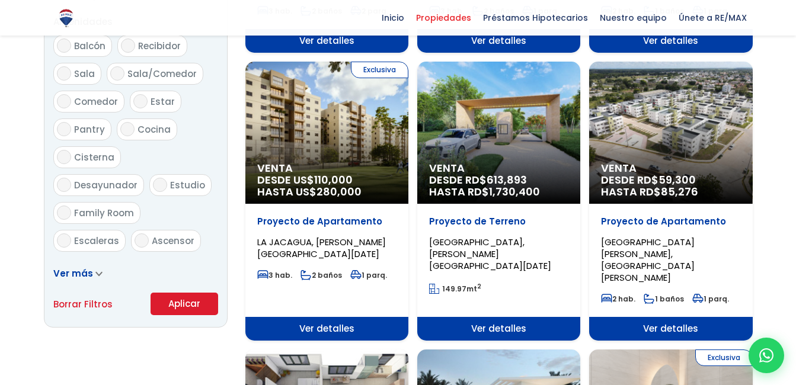 This screenshot has height=385, width=796. What do you see at coordinates (64, 129) in the screenshot?
I see `input: Pantry` at bounding box center [64, 129].